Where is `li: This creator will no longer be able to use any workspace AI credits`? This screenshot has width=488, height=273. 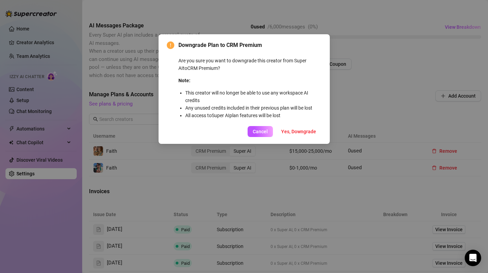 li: This creator will no longer be able to use any workspace AI credits is located at coordinates (254, 97).